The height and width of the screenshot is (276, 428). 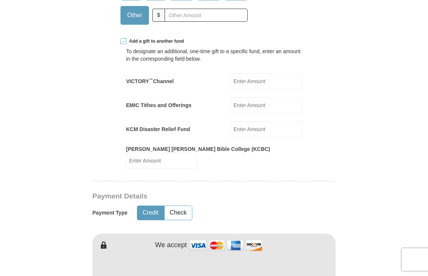 What do you see at coordinates (110, 213) in the screenshot?
I see `h5: Payment Type` at bounding box center [110, 213].